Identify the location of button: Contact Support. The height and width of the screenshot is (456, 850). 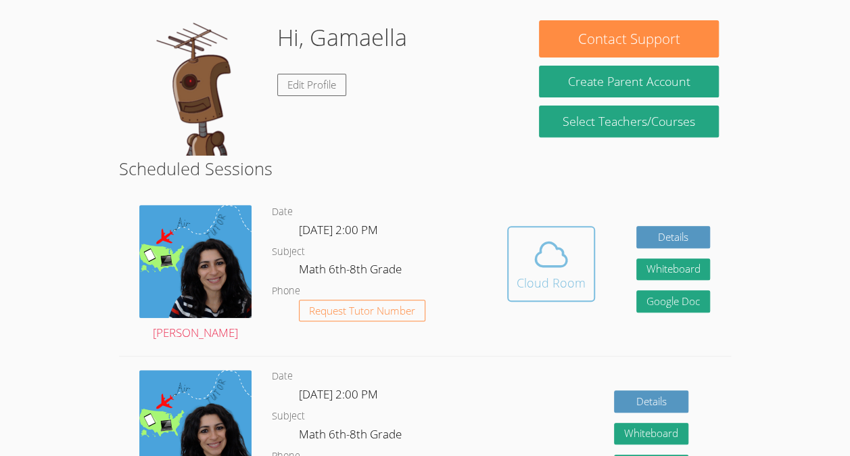
(628, 39).